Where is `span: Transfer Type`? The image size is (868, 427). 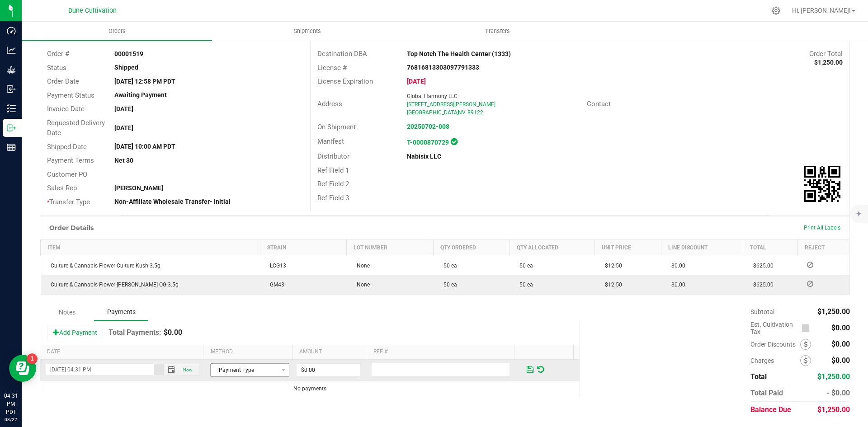 span: Transfer Type is located at coordinates (68, 202).